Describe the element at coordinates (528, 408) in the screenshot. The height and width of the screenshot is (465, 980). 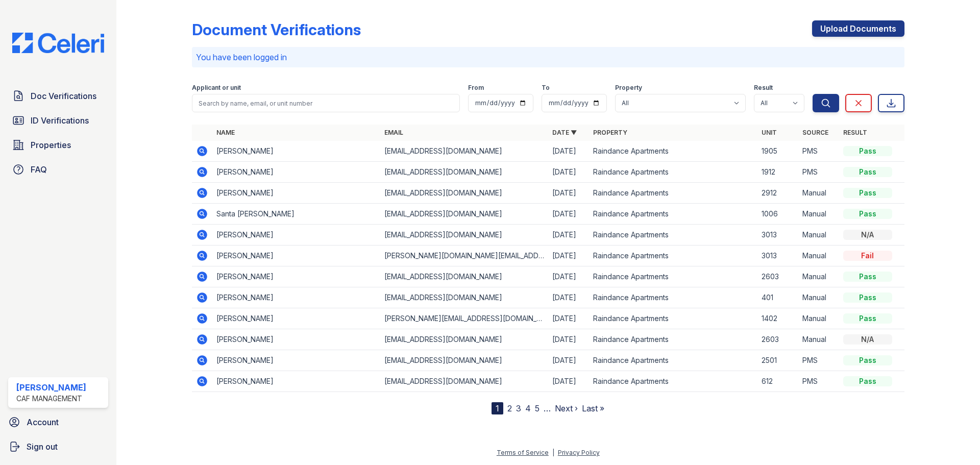
I see `a: 4` at that location.